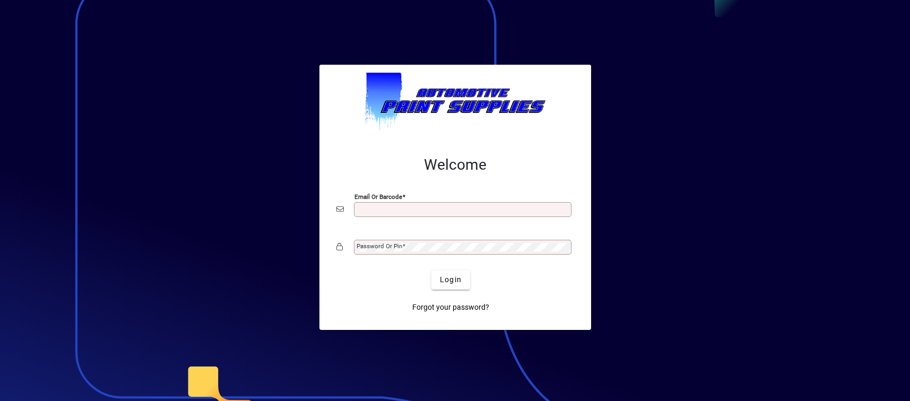  What do you see at coordinates (451, 307) in the screenshot?
I see `span: Forgot your password?` at bounding box center [451, 307].